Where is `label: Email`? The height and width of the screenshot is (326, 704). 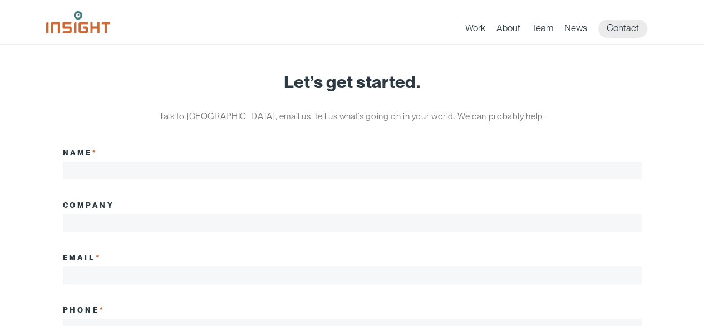 label: Email is located at coordinates (82, 257).